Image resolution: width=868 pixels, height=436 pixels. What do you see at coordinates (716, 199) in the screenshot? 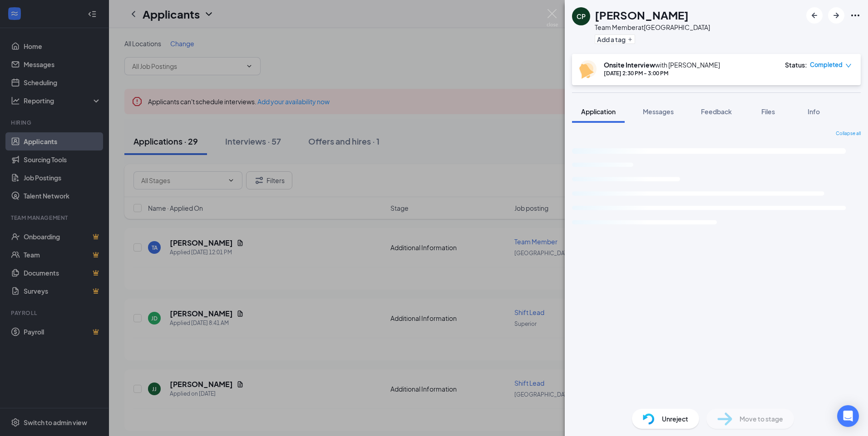
I see `svg: Loading interface...` at bounding box center [716, 199].